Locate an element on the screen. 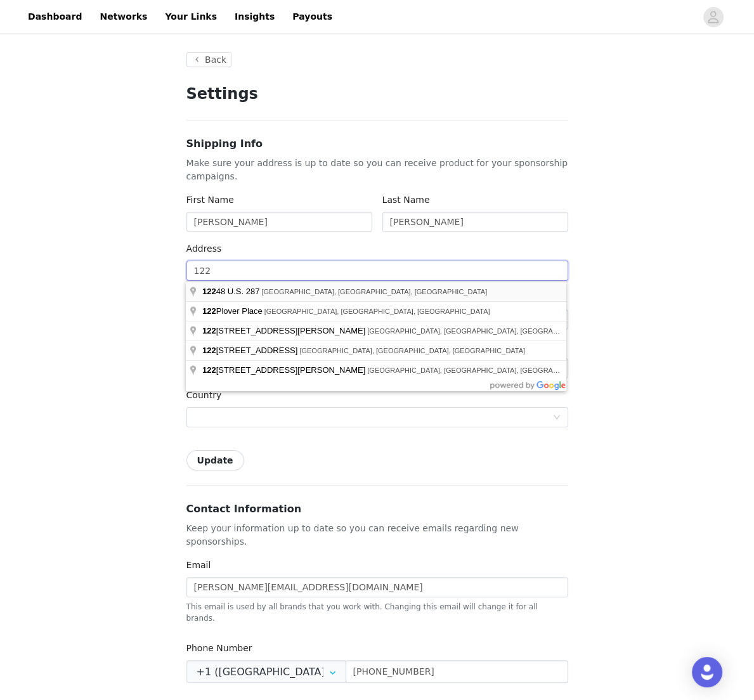 The width and height of the screenshot is (754, 700). button: Back is located at coordinates (209, 60).